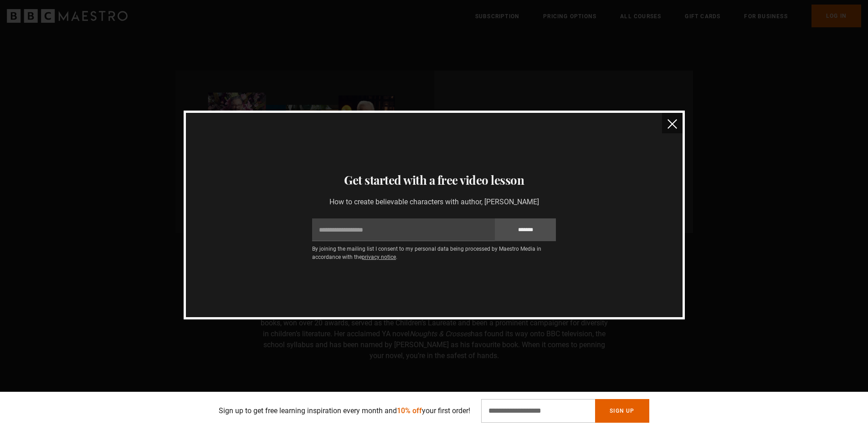  I want to click on span: 10% off, so click(409, 410).